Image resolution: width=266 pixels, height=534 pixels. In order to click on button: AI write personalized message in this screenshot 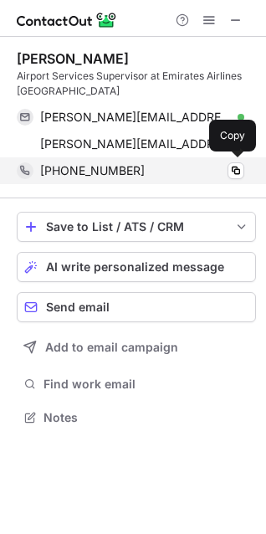, I will do `click(136, 267)`.